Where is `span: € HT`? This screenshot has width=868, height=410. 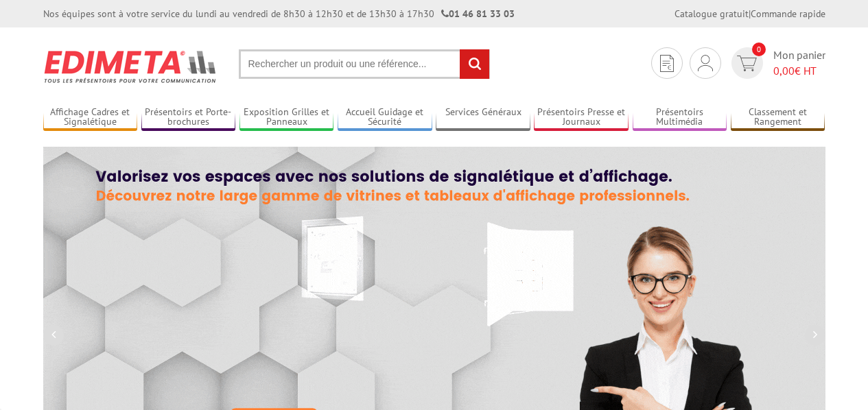 span: € HT is located at coordinates (799, 71).